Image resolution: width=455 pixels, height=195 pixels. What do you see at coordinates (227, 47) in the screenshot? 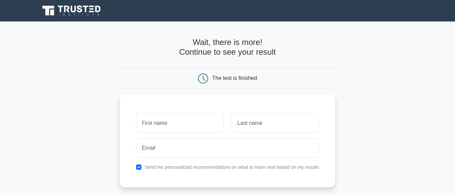
I see `h4: Wait, there is more! Continue to see your result` at bounding box center [227, 47].